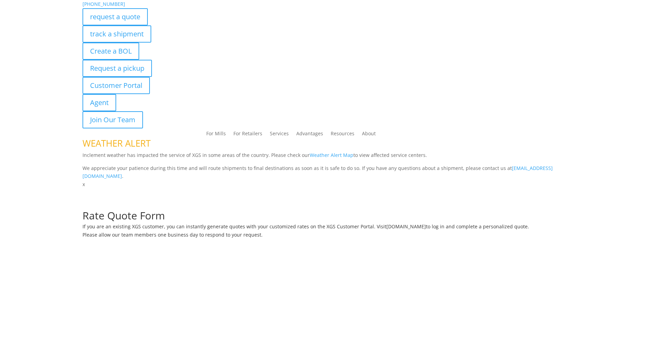 Image resolution: width=660 pixels, height=354 pixels. What do you see at coordinates (310, 135) in the screenshot?
I see `a: Advantages` at bounding box center [310, 135].